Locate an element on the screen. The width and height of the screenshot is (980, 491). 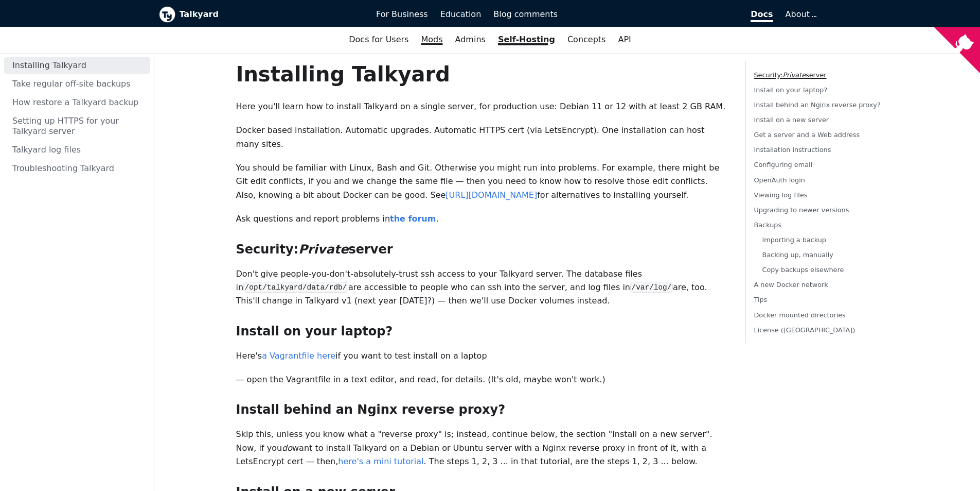
a: Troubleshooting Talkyard is located at coordinates (77, 168).